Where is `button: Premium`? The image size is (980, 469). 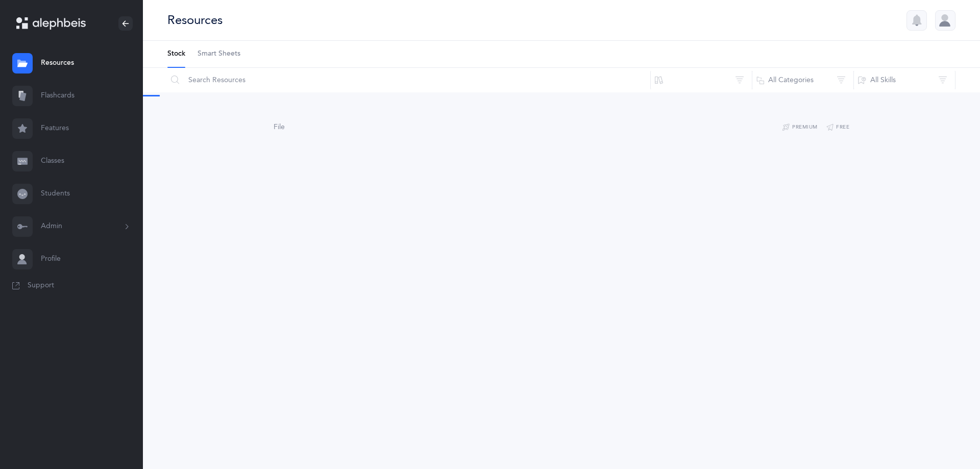 button: Premium is located at coordinates (800, 127).